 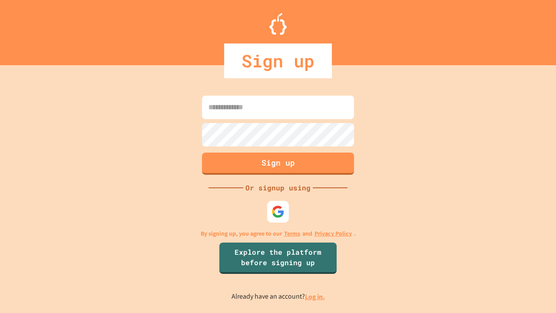 I want to click on p: By signing up, you agree to our and ., so click(x=278, y=233).